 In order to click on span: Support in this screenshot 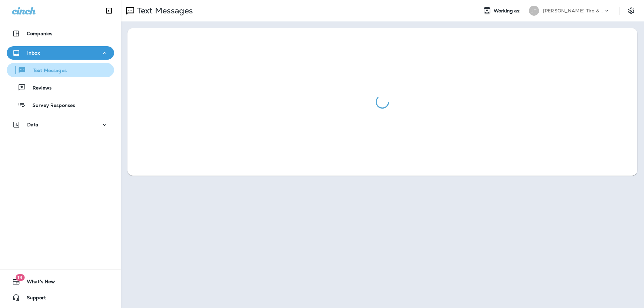, I will do `click(33, 299)`.